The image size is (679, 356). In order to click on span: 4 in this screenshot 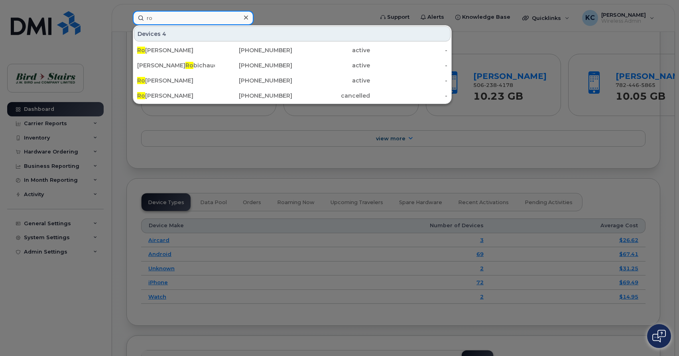, I will do `click(164, 34)`.